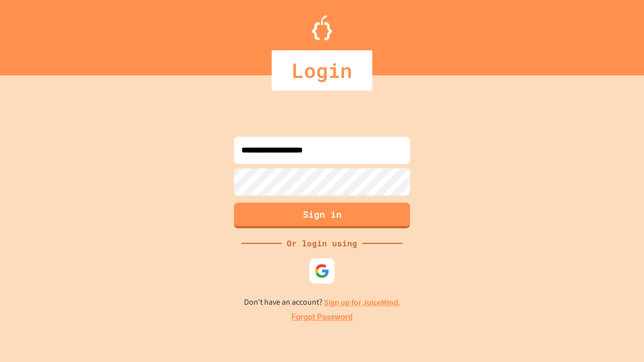  Describe the element at coordinates (322, 243) in the screenshot. I see `div: Or login using` at that location.